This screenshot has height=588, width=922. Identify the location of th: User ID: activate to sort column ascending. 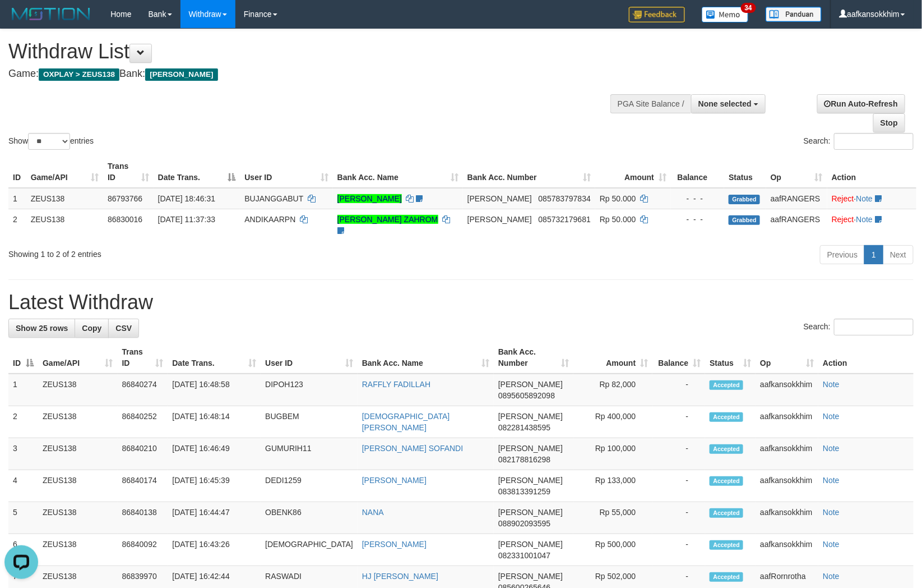
(286, 171).